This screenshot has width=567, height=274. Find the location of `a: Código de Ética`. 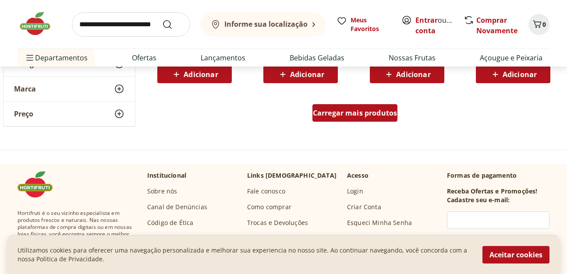

a: Código de Ética is located at coordinates (170, 223).